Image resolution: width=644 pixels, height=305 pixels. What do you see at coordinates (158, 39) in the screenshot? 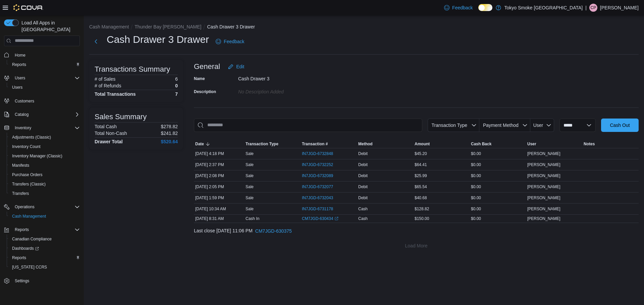
I see `h1: Cash Drawer 3 Drawer` at bounding box center [158, 39].